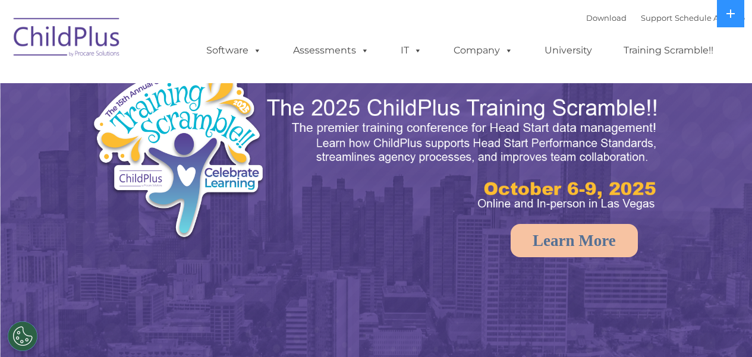 This screenshot has width=752, height=357. What do you see at coordinates (668, 51) in the screenshot?
I see `a: Training Scramble!!` at bounding box center [668, 51].